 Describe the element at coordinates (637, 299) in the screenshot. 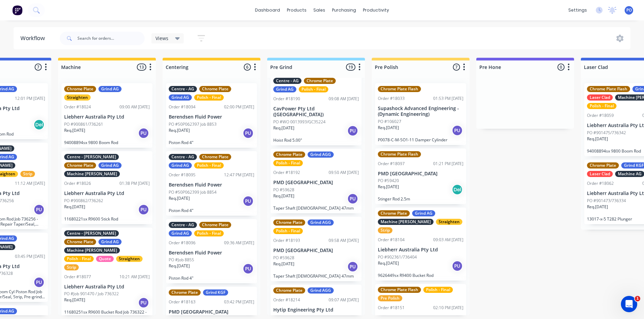

I see `span: 1` at that location.